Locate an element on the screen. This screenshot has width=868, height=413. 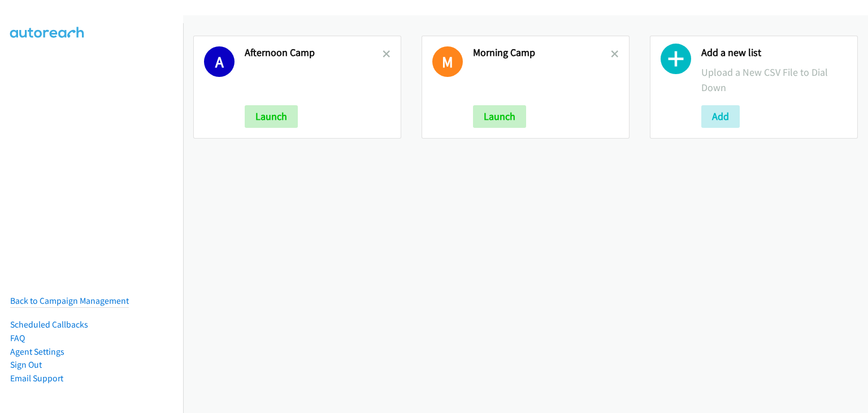
a: Sign Out is located at coordinates (26, 364).